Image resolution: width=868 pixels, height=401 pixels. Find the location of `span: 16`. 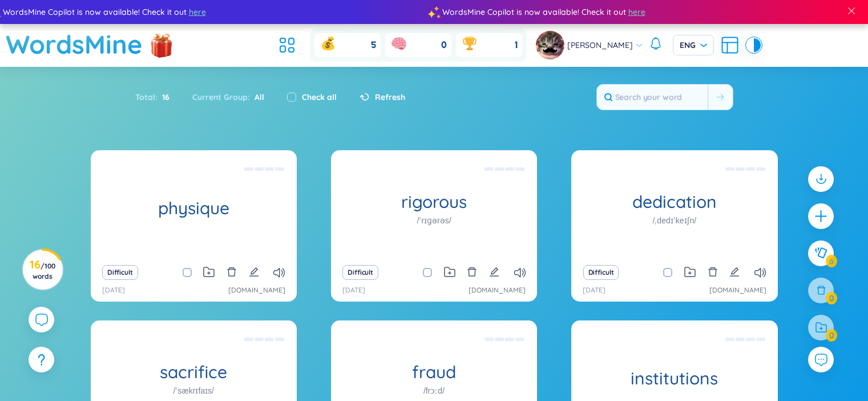

span: 16 is located at coordinates (164, 97).